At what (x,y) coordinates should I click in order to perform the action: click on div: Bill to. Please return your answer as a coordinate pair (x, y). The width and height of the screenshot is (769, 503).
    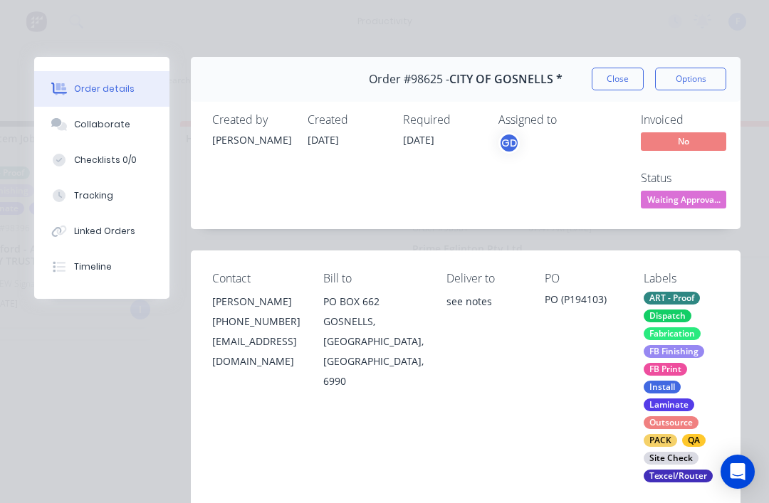
    Looking at the image, I should click on (373, 278).